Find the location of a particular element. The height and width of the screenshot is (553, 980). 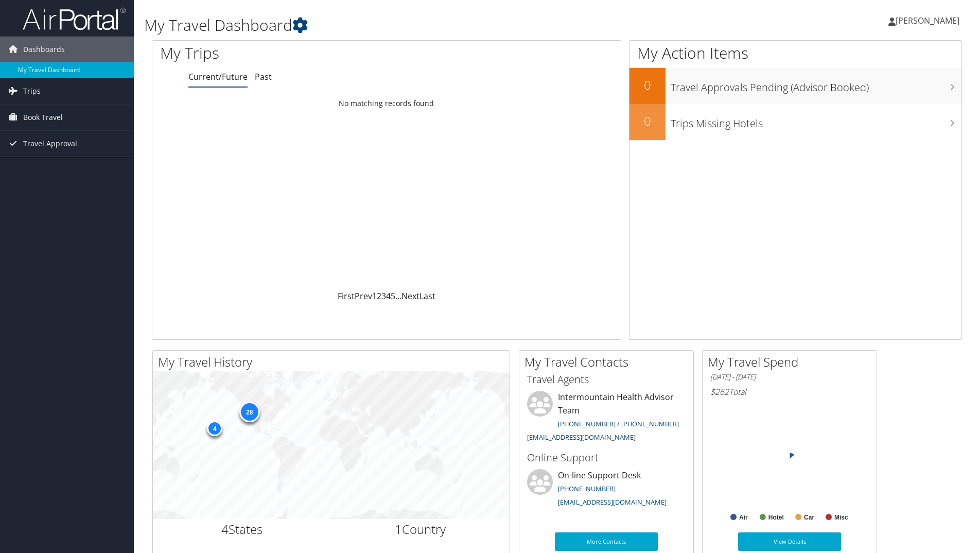

h3: Travel Agents is located at coordinates (606, 380).